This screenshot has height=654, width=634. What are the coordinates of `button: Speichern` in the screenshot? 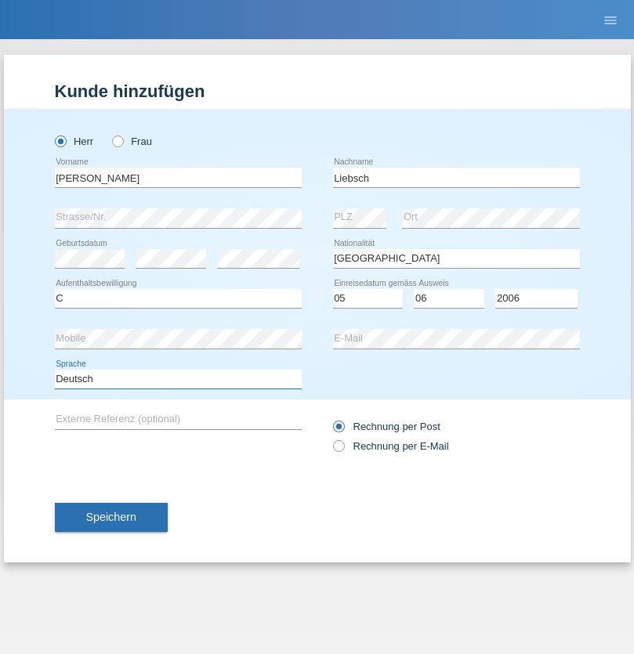 It's located at (111, 518).